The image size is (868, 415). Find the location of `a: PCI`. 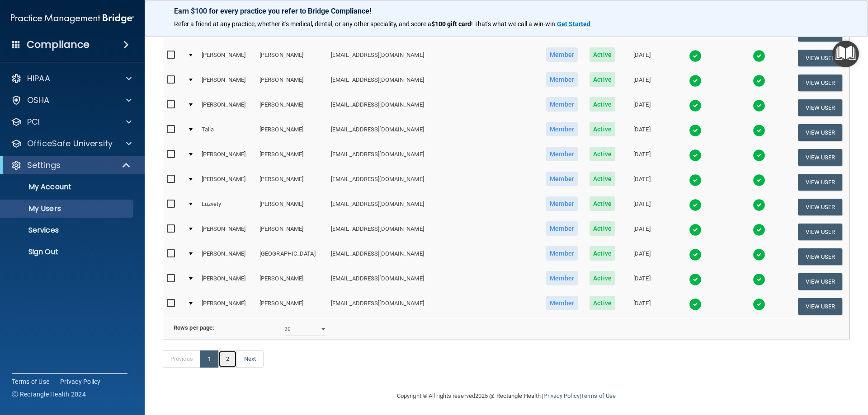

a: PCI is located at coordinates (71, 122).